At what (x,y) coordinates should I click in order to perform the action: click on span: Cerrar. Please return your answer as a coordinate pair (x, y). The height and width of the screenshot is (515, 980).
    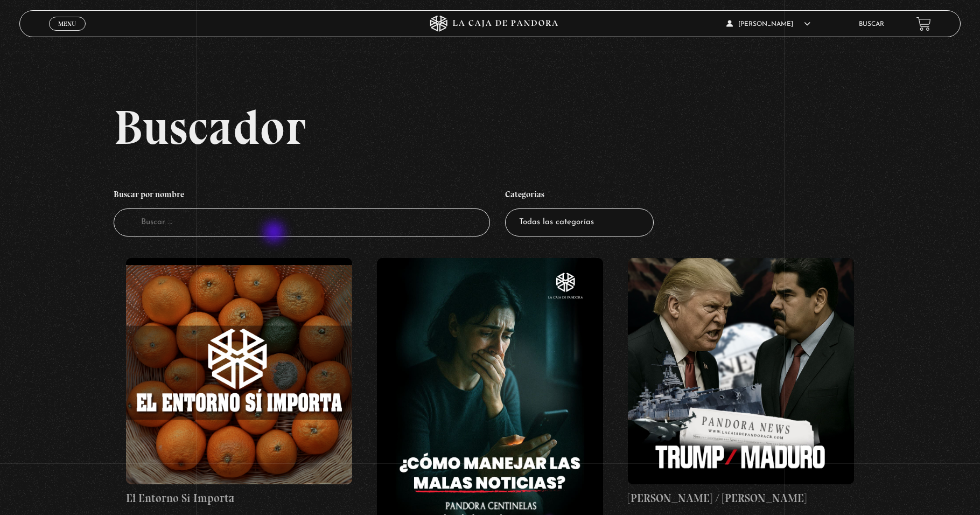
    Looking at the image, I should click on (67, 34).